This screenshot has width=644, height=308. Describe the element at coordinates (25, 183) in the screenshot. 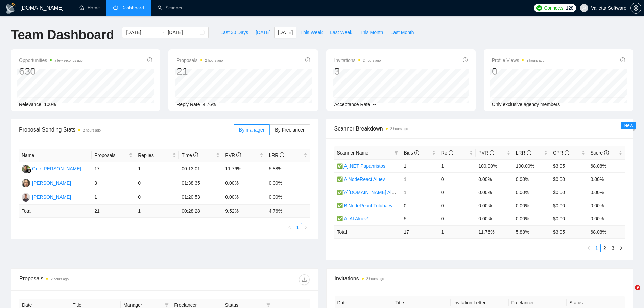

I see `img: VS` at that location.